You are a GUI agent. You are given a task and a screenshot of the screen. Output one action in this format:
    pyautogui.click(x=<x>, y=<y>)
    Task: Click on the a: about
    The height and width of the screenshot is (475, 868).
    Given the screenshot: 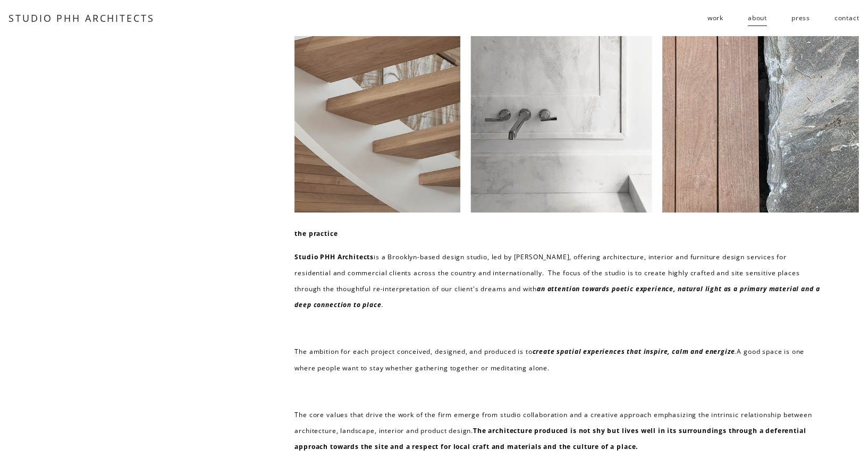 What is the action you would take?
    pyautogui.click(x=757, y=18)
    